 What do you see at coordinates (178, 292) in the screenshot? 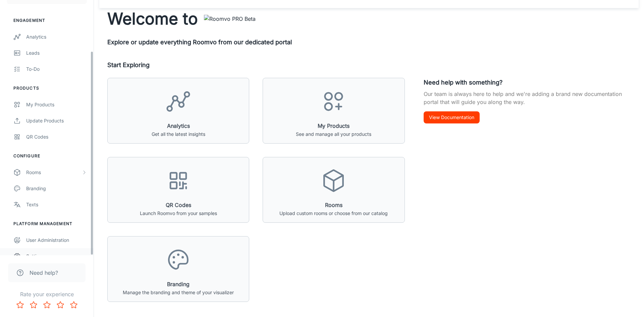
I see `span: Manage the branding and theme of your visualizer` at bounding box center [178, 292].